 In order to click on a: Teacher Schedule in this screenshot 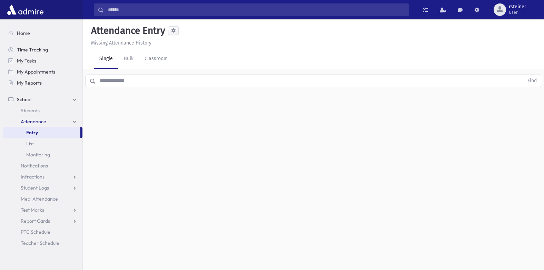, I will do `click(42, 243)`.